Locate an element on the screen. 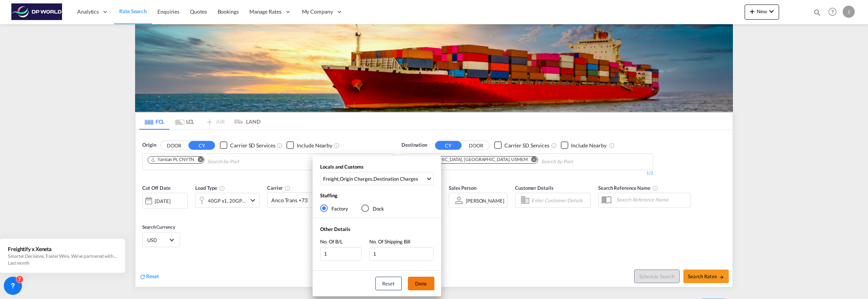 The width and height of the screenshot is (868, 299). input: No. Of B/L is located at coordinates (341, 254).